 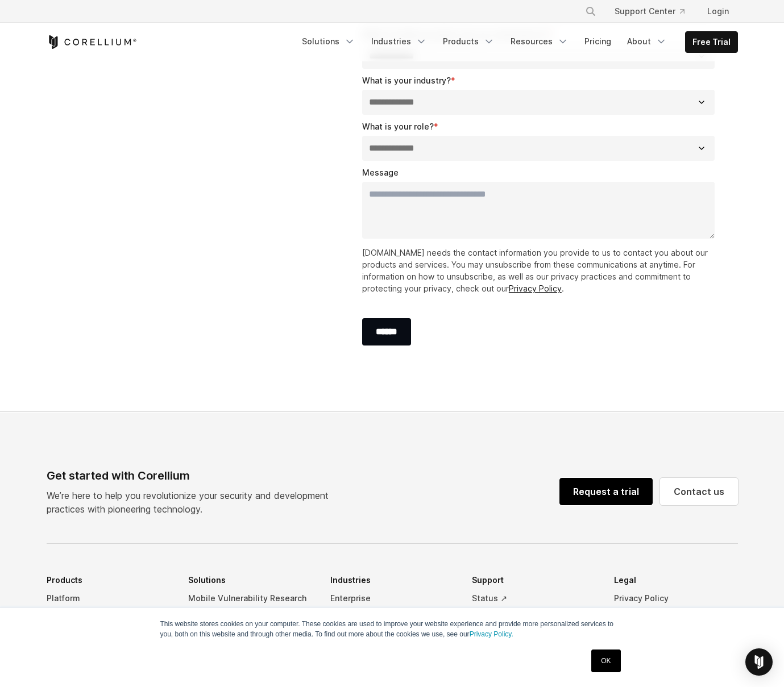 What do you see at coordinates (590, 11) in the screenshot?
I see `button: Search` at bounding box center [590, 11].